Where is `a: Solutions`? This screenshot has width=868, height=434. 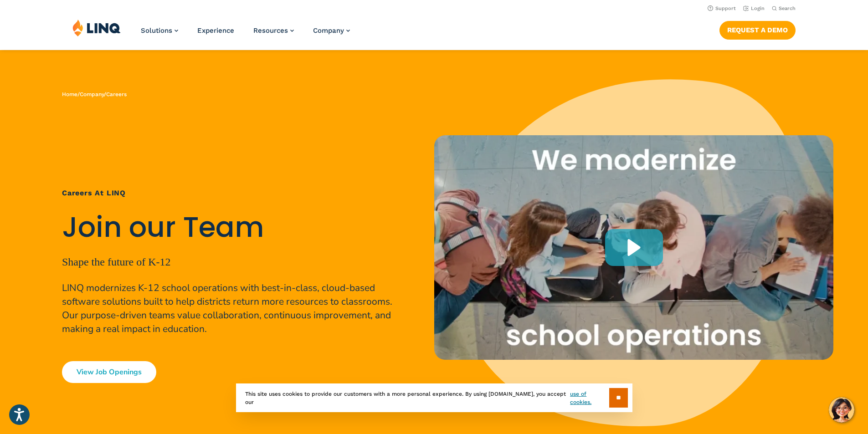
a: Solutions is located at coordinates (160, 30).